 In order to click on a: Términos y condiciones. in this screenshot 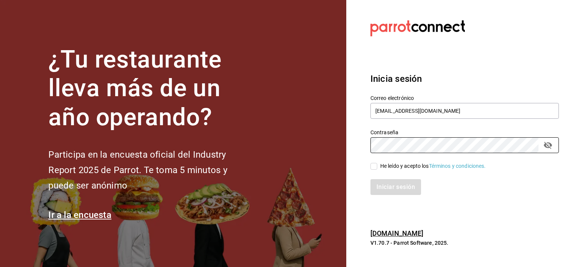, I will do `click(457, 166)`.